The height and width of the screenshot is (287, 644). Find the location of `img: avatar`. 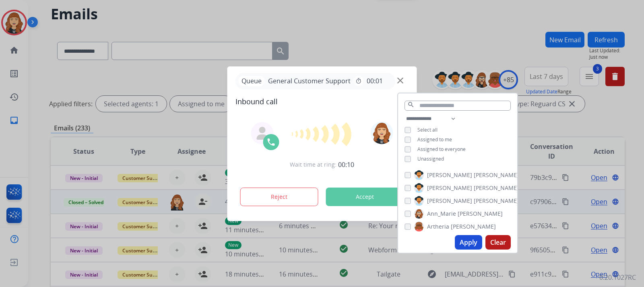

img: avatar is located at coordinates (382, 133).